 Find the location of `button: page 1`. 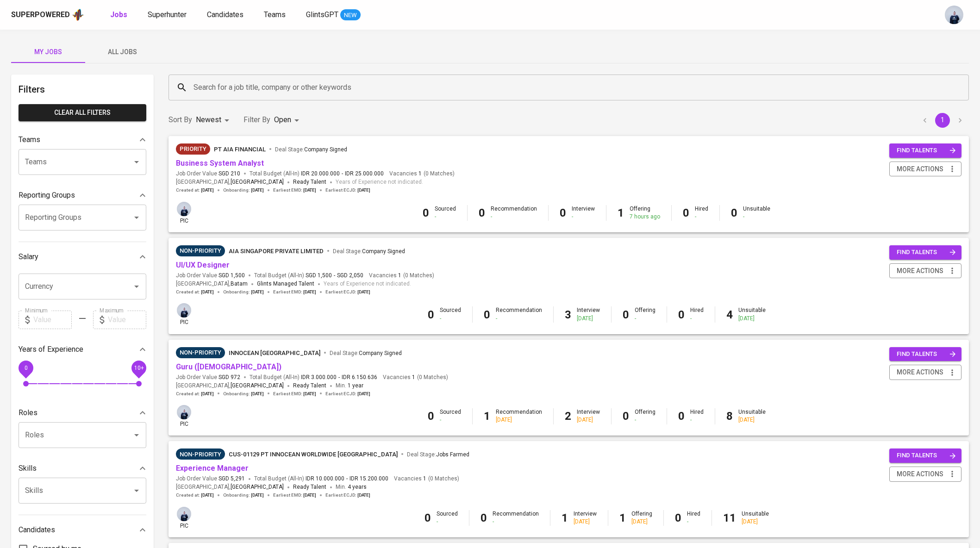

button: page 1 is located at coordinates (942, 120).